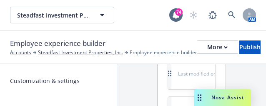  What do you see at coordinates (20, 53) in the screenshot?
I see `a: Accounts` at bounding box center [20, 53].